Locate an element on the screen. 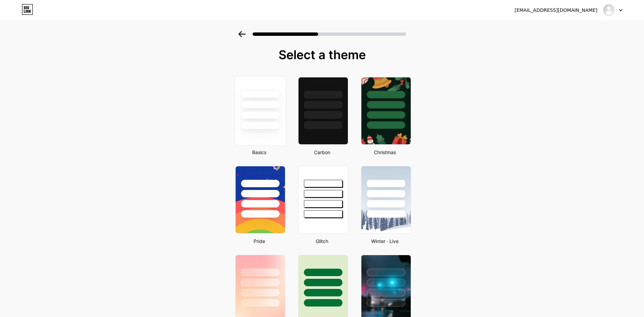  div: Glitch is located at coordinates (322, 241).